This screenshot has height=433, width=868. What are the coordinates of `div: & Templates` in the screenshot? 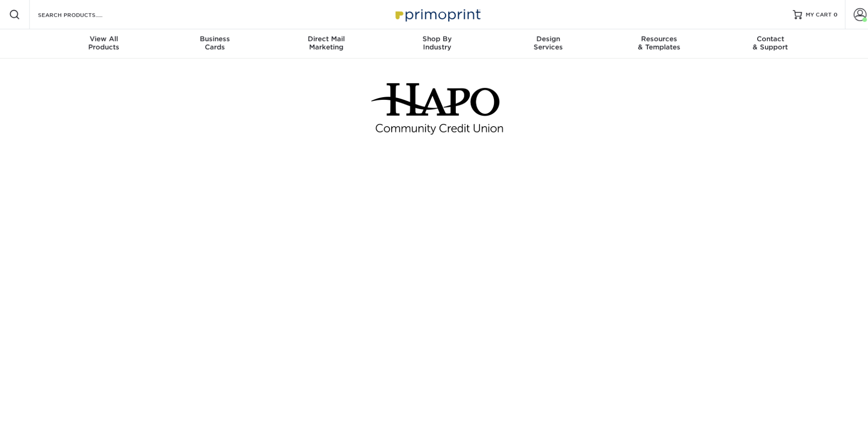 It's located at (654, 43).